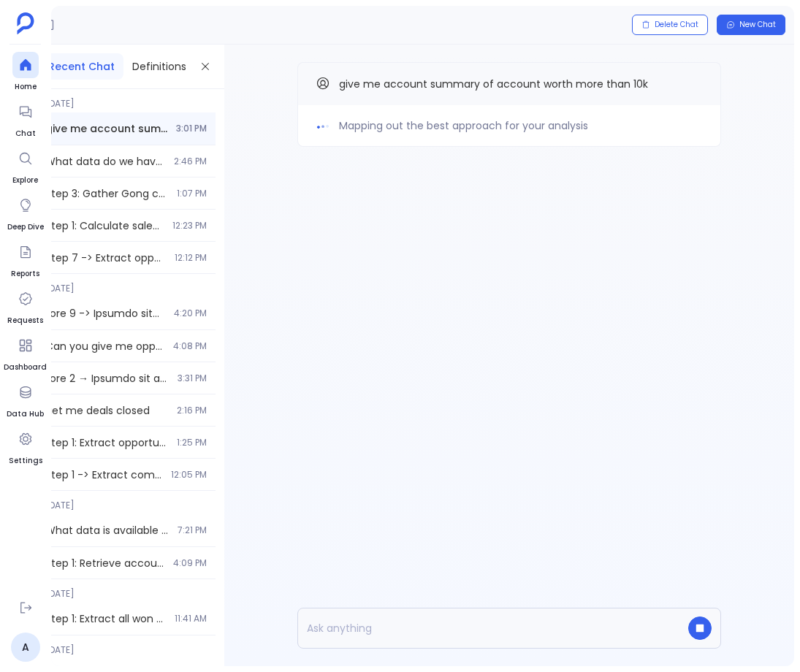 The image size is (800, 672). What do you see at coordinates (192, 379) in the screenshot?
I see `span: 3:31 PM` at bounding box center [192, 379].